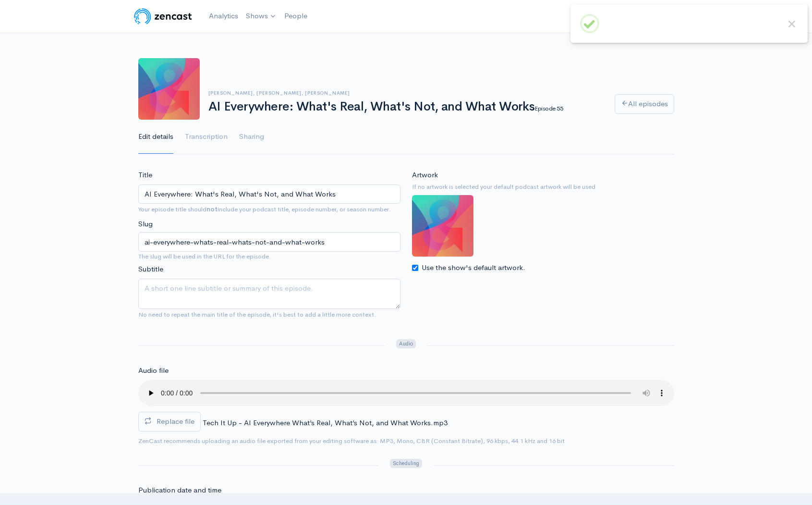 The height and width of the screenshot is (505, 812). What do you see at coordinates (252, 137) in the screenshot?
I see `a: Sharing` at bounding box center [252, 137].